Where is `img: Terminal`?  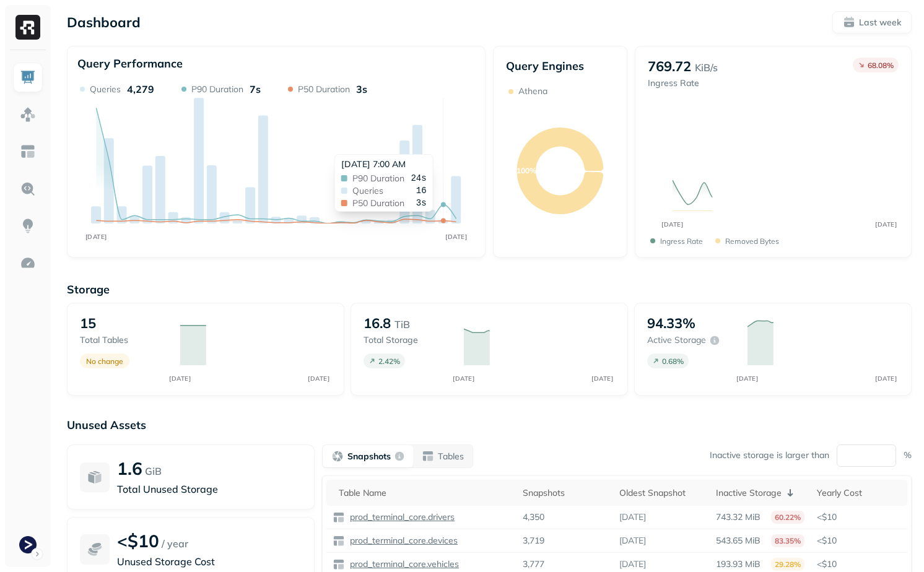
img: Terminal is located at coordinates (28, 545).